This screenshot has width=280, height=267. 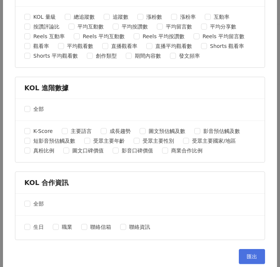 I want to click on span: 平均觀看數, so click(x=80, y=46).